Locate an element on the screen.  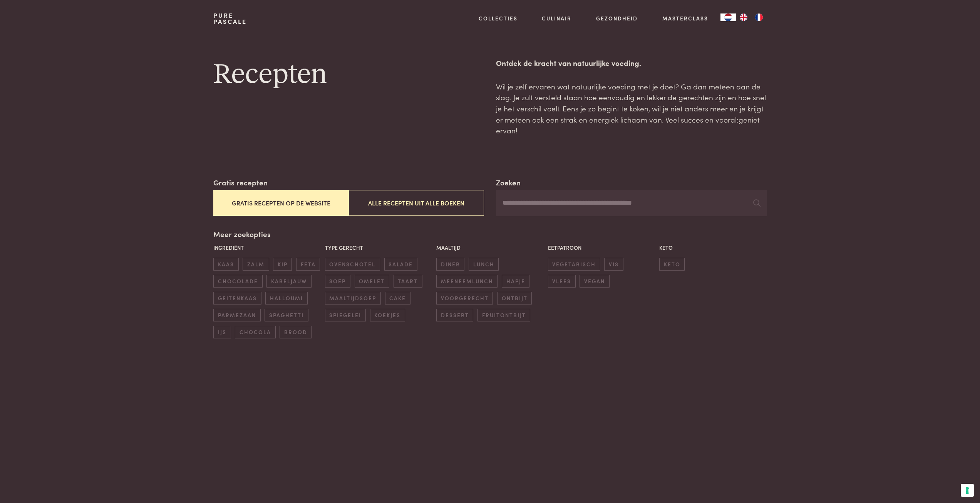
a: NL is located at coordinates (728, 17).